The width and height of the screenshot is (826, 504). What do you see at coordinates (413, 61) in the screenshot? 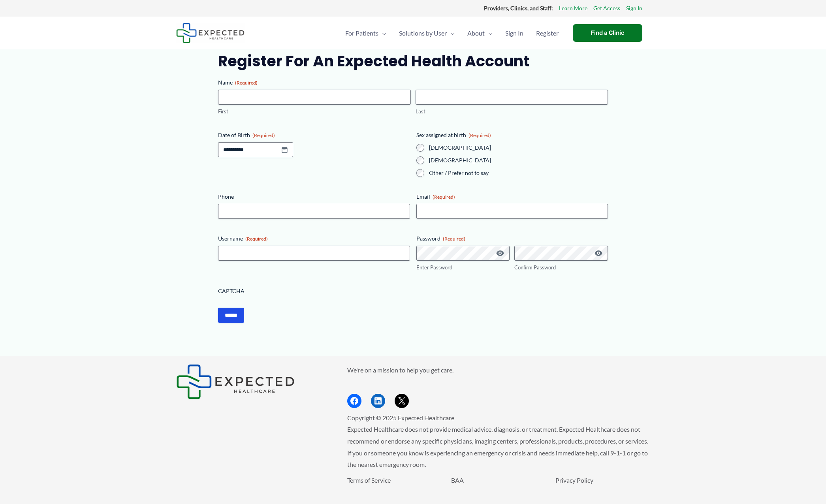
I see `h2: Register for an Expected Health Account` at bounding box center [413, 61].